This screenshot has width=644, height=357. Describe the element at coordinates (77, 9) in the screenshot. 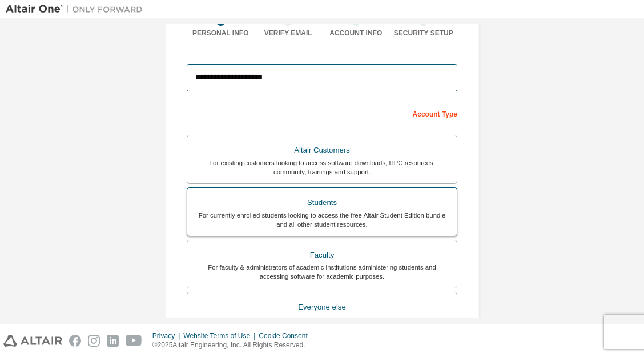

I see `img: Altair One` at that location.